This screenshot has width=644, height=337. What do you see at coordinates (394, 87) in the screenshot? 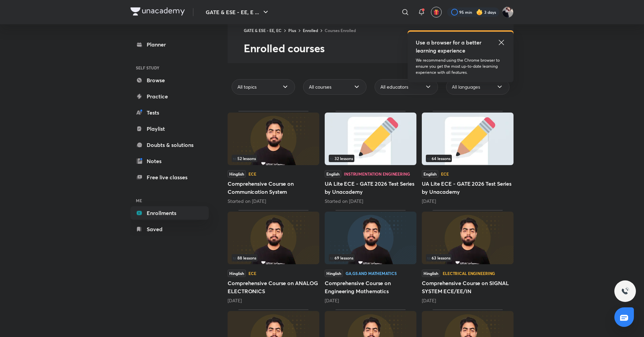
I see `span: All educators` at bounding box center [394, 87].